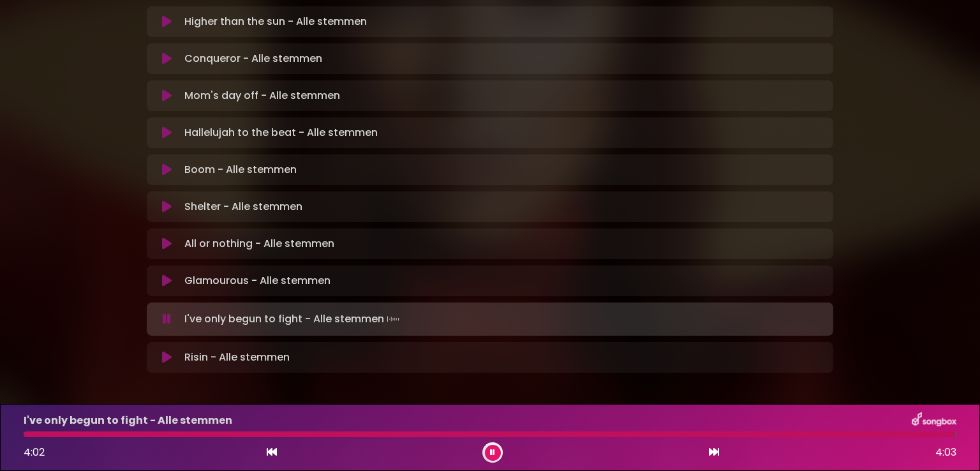 The image size is (980, 471). What do you see at coordinates (275, 22) in the screenshot?
I see `p: Higher than the sun - Alle stemmen` at bounding box center [275, 22].